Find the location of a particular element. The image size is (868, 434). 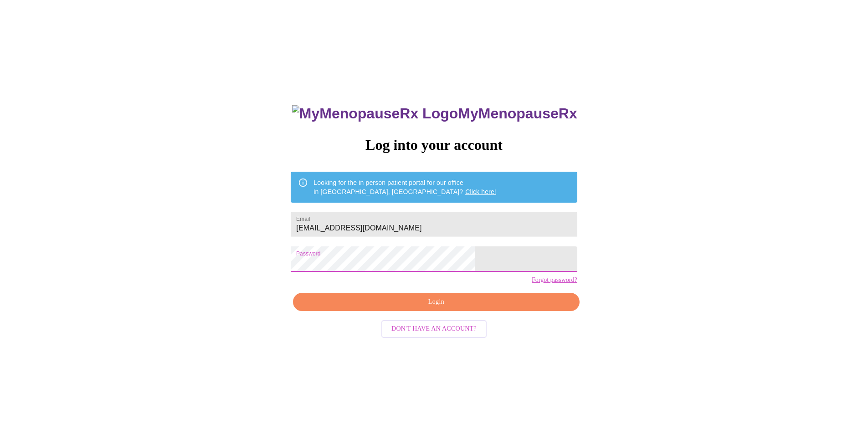

h3: Log into your account is located at coordinates (434, 145).